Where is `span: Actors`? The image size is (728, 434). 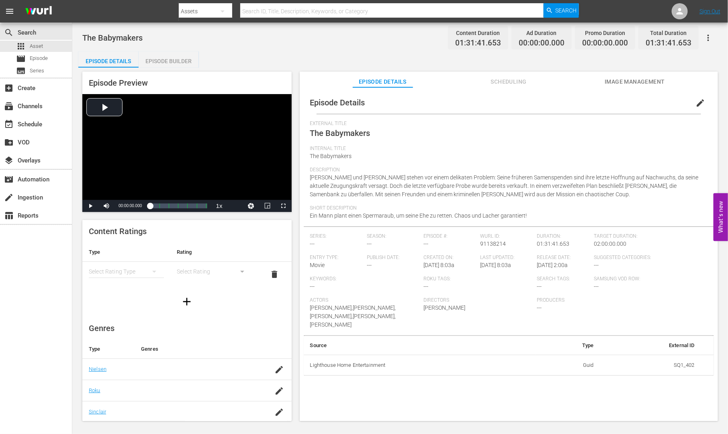 span: Actors is located at coordinates (365, 300).